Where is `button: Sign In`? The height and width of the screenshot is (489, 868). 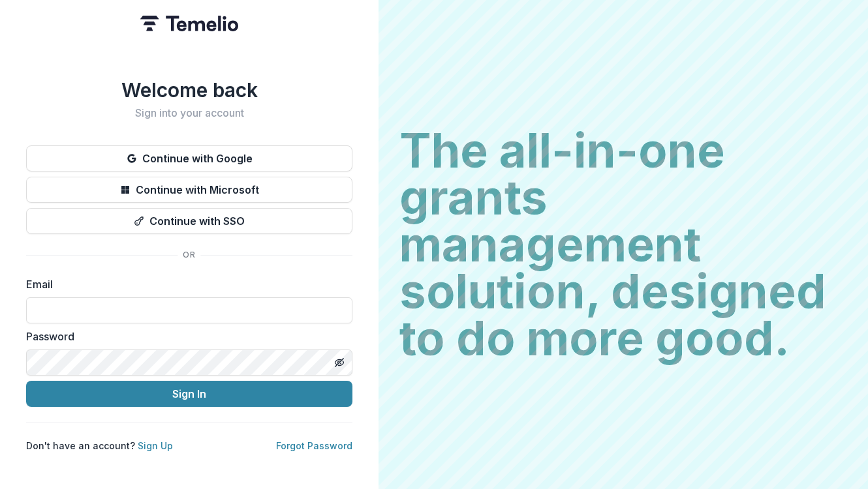 button: Sign In is located at coordinates (189, 394).